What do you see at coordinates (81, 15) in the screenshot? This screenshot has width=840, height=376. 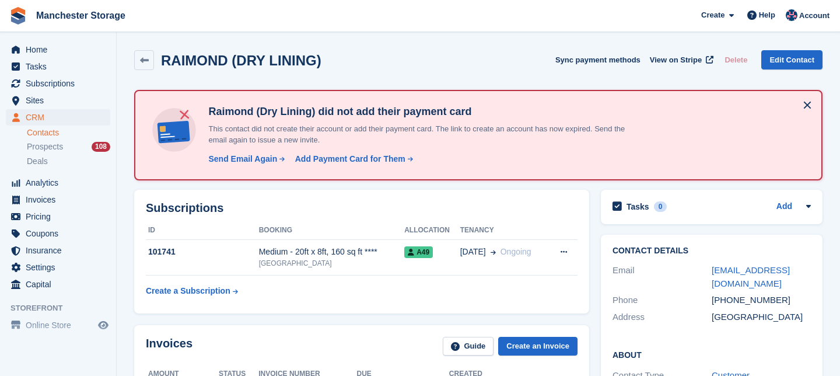 I see `a: Manchester Storage` at bounding box center [81, 15].